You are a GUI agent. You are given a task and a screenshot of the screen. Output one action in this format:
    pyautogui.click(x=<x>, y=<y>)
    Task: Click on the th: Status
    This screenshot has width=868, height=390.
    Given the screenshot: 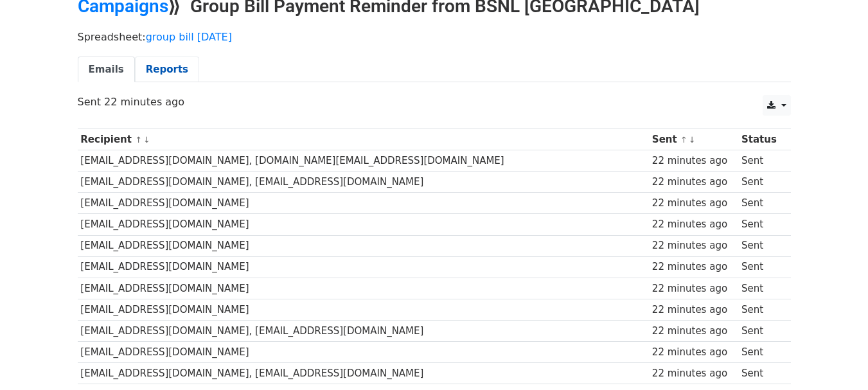 What is the action you would take?
    pyautogui.click(x=761, y=139)
    